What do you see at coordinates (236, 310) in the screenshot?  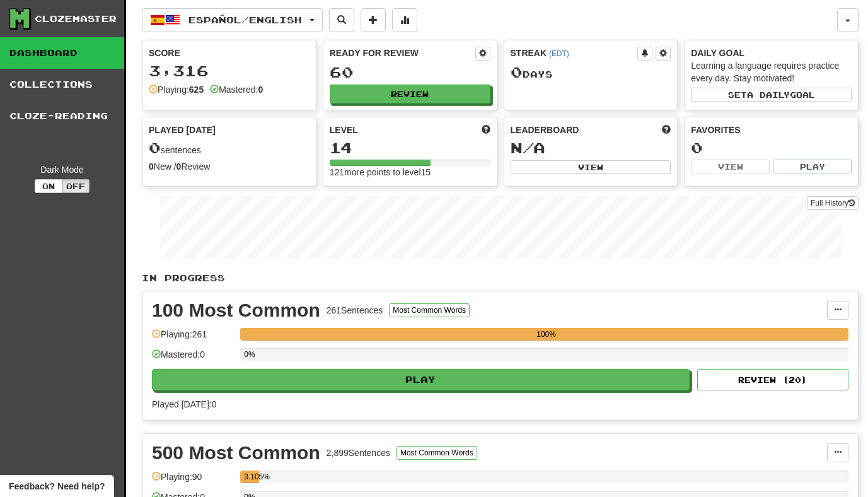 I see `div: 100 Most Common` at bounding box center [236, 310].